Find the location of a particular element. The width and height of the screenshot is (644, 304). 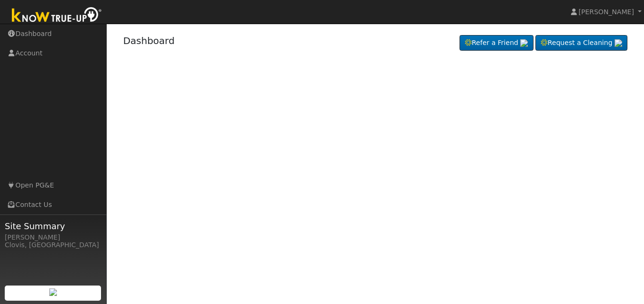

span: Site Summary is located at coordinates (53, 226).